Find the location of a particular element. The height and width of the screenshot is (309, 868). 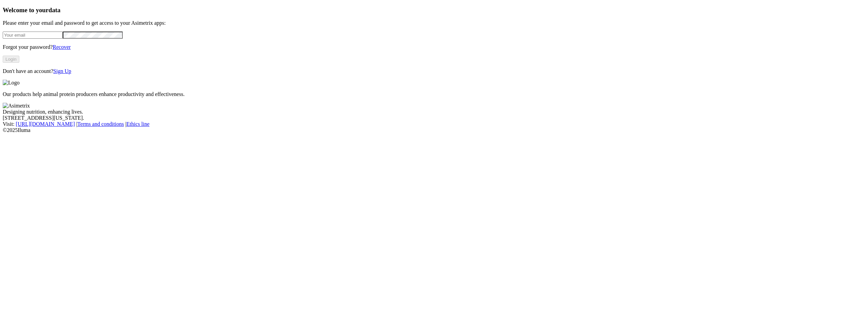

span: data is located at coordinates (54, 10).